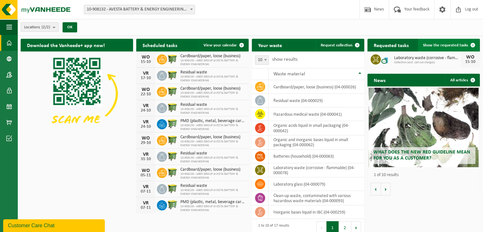 This screenshot has height=232, width=483. What do you see at coordinates (146, 159) in the screenshot?
I see `font: 31-10` at bounding box center [146, 159].